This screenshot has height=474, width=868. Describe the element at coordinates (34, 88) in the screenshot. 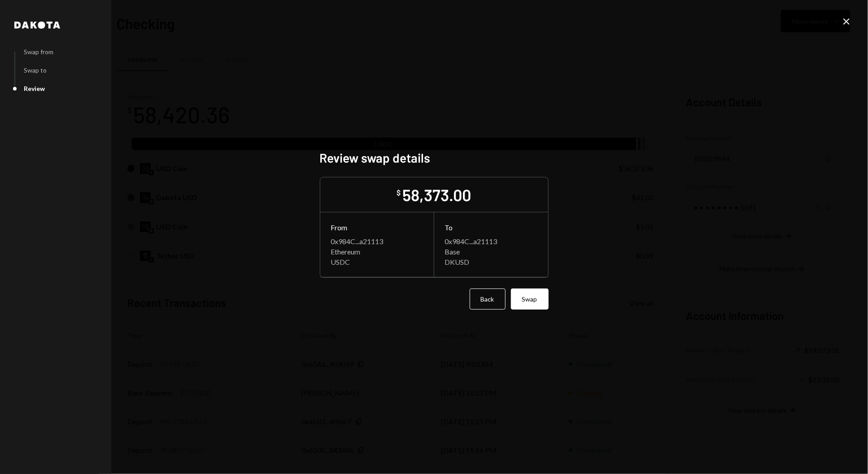

I see `div: Review` at that location.